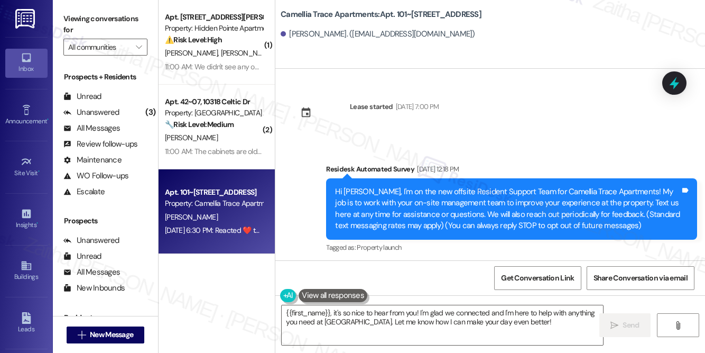 The image size is (705, 353). What do you see at coordinates (26, 323) in the screenshot?
I see `a: Leads` at bounding box center [26, 323].